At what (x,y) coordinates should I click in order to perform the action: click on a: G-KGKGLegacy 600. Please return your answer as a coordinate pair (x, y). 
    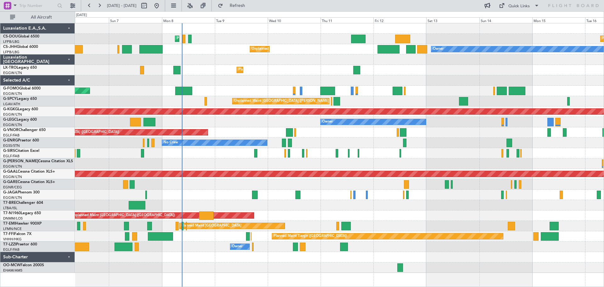
    Looking at the image, I should click on (20, 109).